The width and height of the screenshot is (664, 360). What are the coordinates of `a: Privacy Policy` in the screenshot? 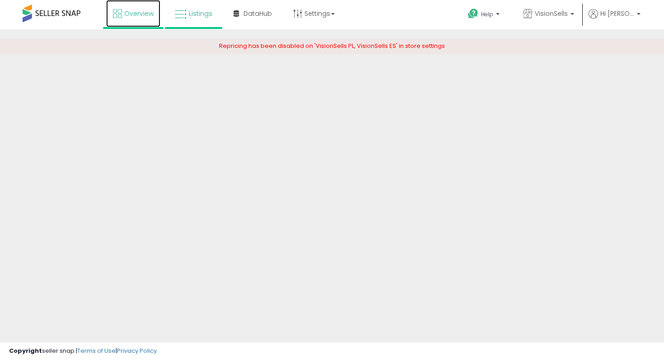 It's located at (137, 350).